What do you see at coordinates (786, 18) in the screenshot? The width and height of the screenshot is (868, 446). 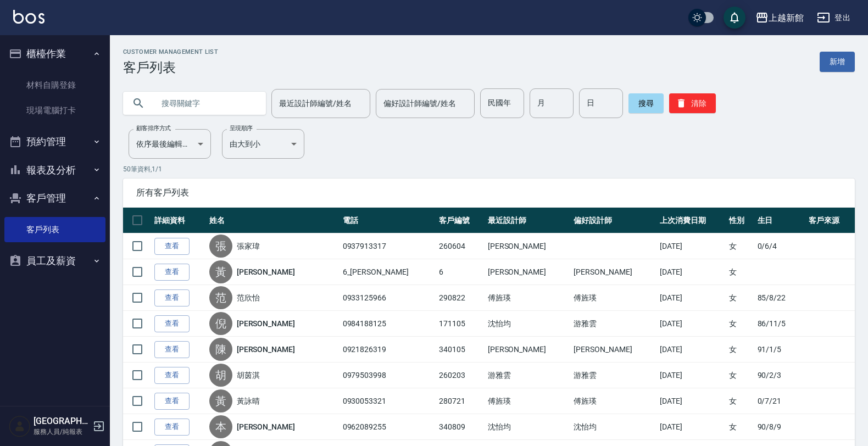 I see `div: 上越新館` at bounding box center [786, 18].